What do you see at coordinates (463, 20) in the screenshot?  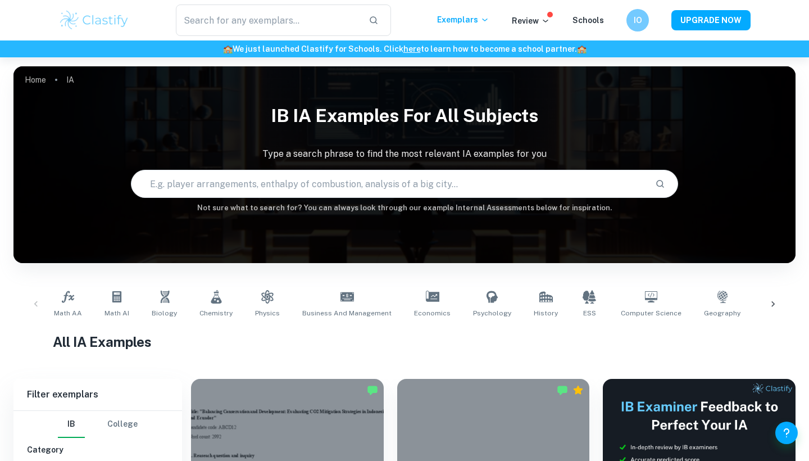 I see `p: Exemplars` at bounding box center [463, 20].